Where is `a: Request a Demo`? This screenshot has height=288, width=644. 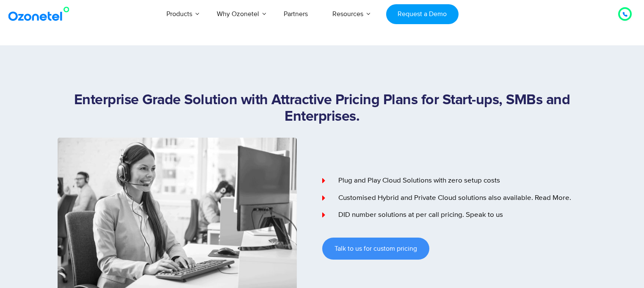 a: Request a Demo is located at coordinates (422, 14).